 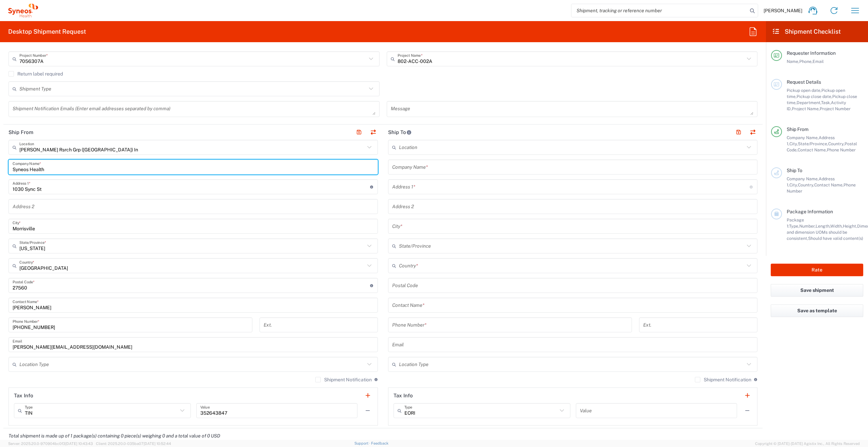 I want to click on span: Department,, so click(x=808, y=103).